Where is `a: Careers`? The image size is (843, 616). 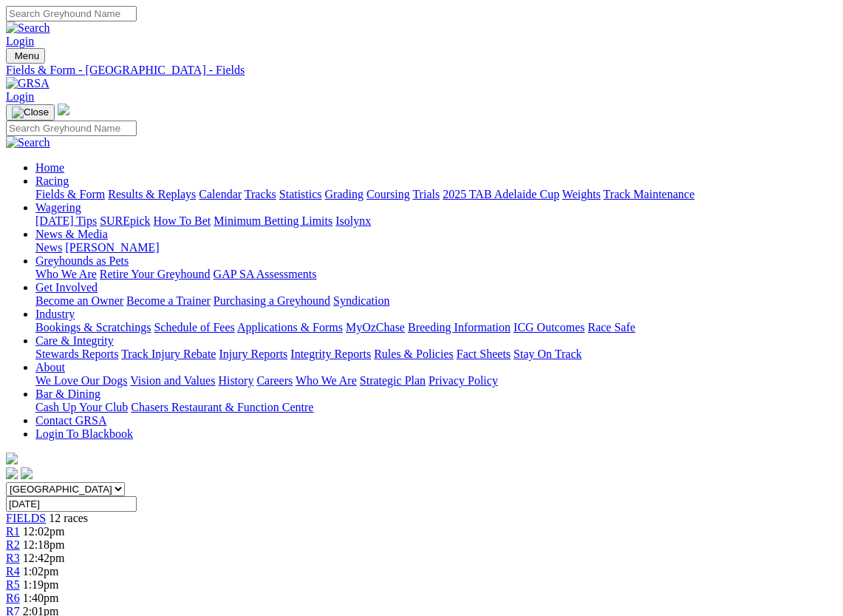 a: Careers is located at coordinates (274, 380).